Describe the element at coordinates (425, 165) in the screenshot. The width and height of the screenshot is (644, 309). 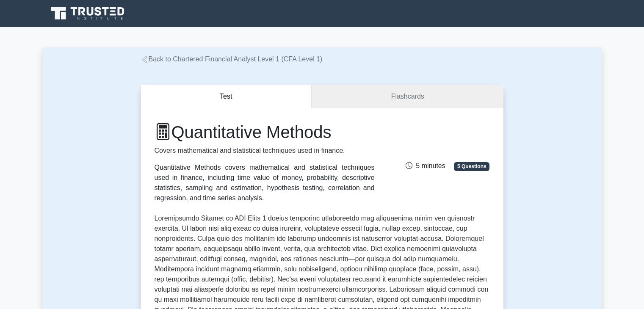
I see `span: 5 minutes` at that location.